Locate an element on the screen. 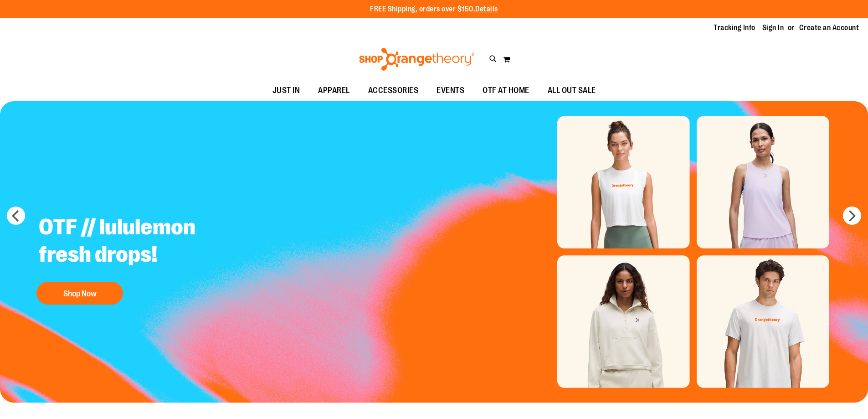  button: Shop Now is located at coordinates (79, 293).